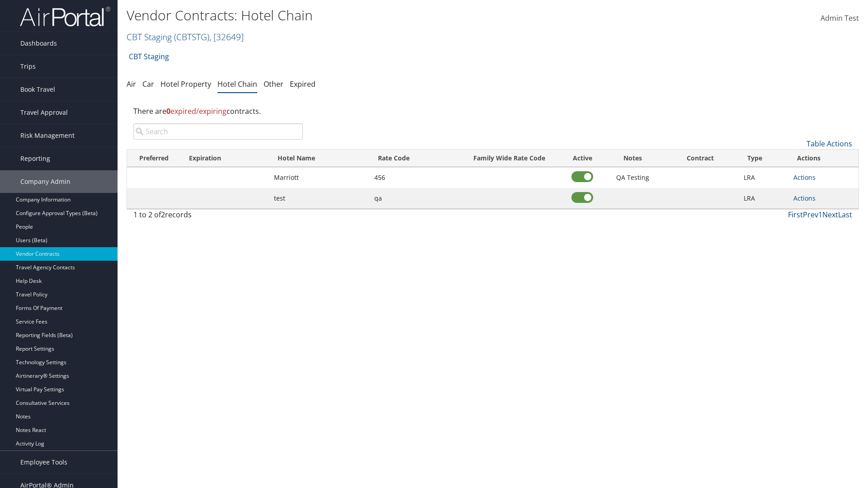 The width and height of the screenshot is (868, 488). Describe the element at coordinates (810, 215) in the screenshot. I see `a: Prev` at that location.